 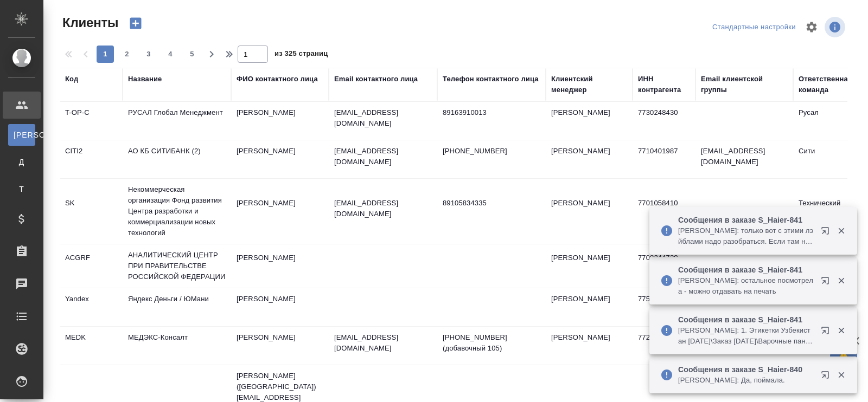 I want to click on td: 7723529656, so click(x=664, y=346).